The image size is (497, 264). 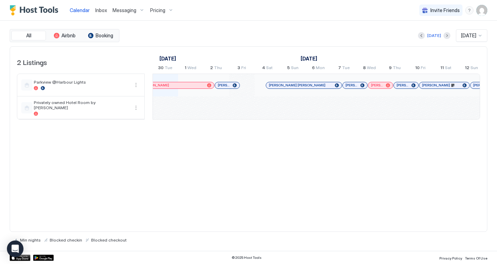 I want to click on a: October 4, 2025, so click(x=267, y=68).